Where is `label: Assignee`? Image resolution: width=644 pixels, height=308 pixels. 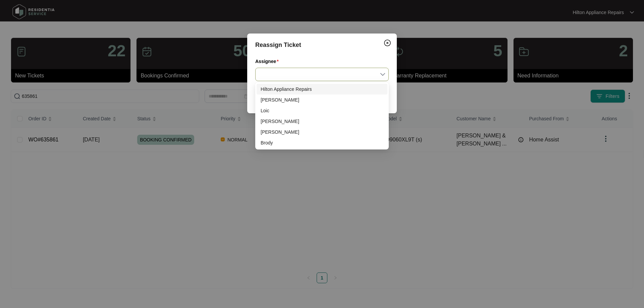 label: Assignee is located at coordinates (268, 61).